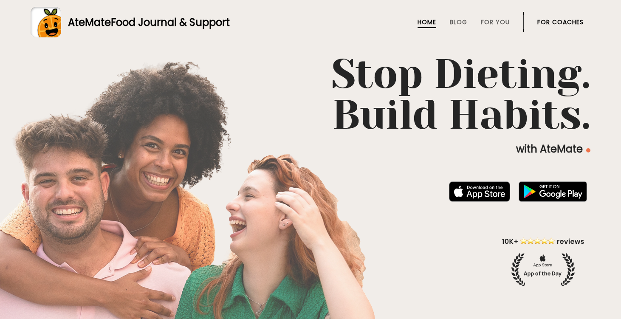  Describe the element at coordinates (311, 95) in the screenshot. I see `h1: Stop Dieting. Build Habits.` at that location.